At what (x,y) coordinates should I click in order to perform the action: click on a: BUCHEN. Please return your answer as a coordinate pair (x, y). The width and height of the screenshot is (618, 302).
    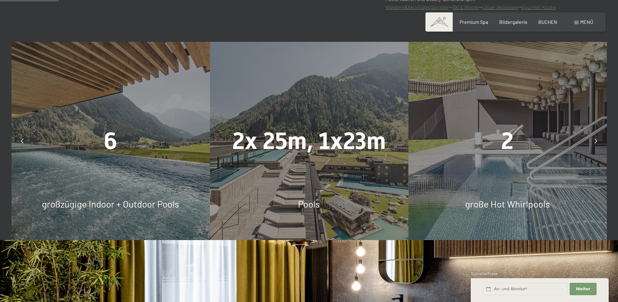
    Looking at the image, I should click on (547, 22).